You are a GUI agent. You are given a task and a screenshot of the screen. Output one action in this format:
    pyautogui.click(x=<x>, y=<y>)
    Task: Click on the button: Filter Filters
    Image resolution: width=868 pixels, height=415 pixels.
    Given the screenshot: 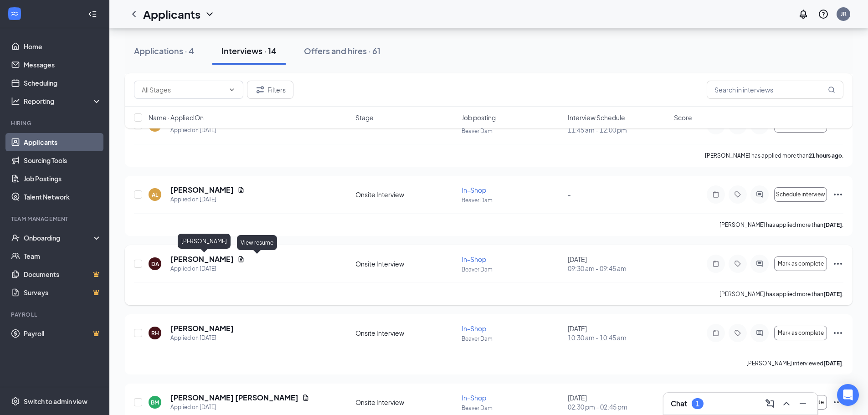 What is the action you would take?
    pyautogui.click(x=270, y=90)
    